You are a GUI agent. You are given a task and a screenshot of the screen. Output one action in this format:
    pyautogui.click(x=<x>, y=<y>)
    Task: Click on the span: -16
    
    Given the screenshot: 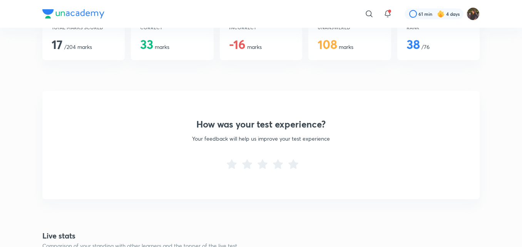 What is the action you would take?
    pyautogui.click(x=237, y=44)
    